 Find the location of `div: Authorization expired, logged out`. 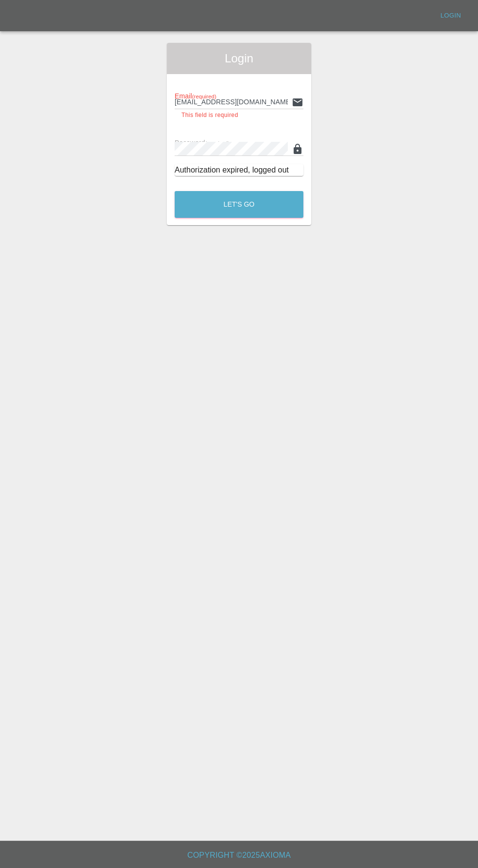

div: Authorization expired, logged out is located at coordinates (239, 170).